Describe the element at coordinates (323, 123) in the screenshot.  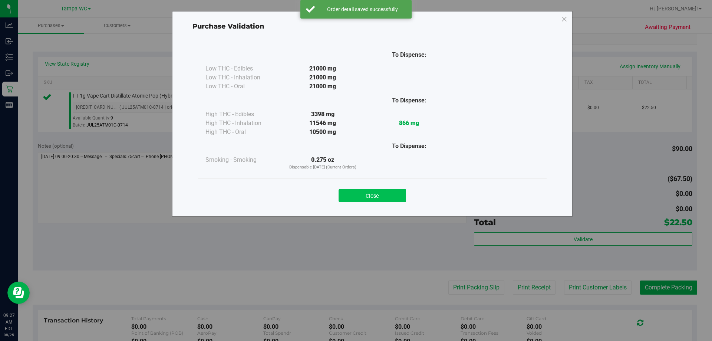
I see `div: 11546 mg` at that location.